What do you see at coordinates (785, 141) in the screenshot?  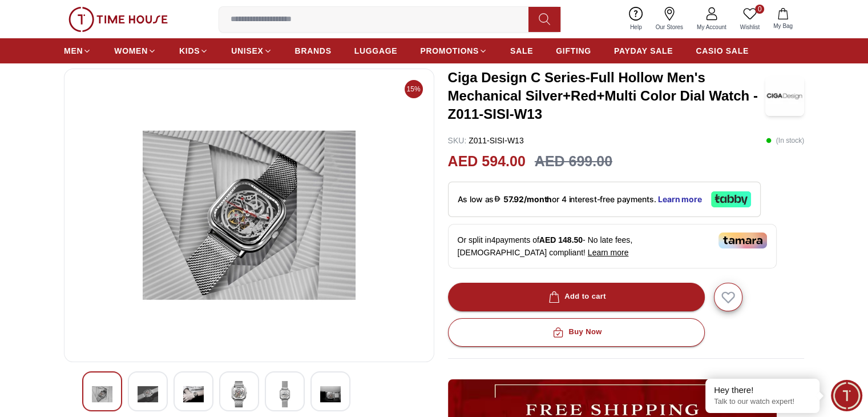 I see `p: ( In stock )` at bounding box center [785, 141].